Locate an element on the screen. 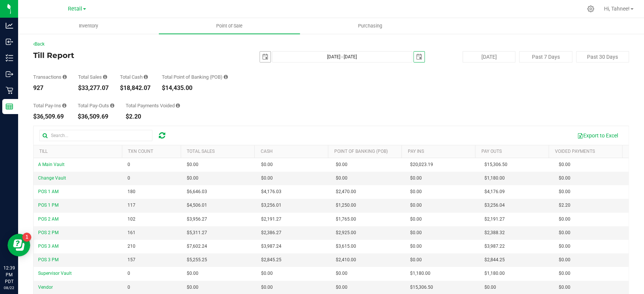 The image size is (644, 294). span: $5,255.25 is located at coordinates (197, 260).